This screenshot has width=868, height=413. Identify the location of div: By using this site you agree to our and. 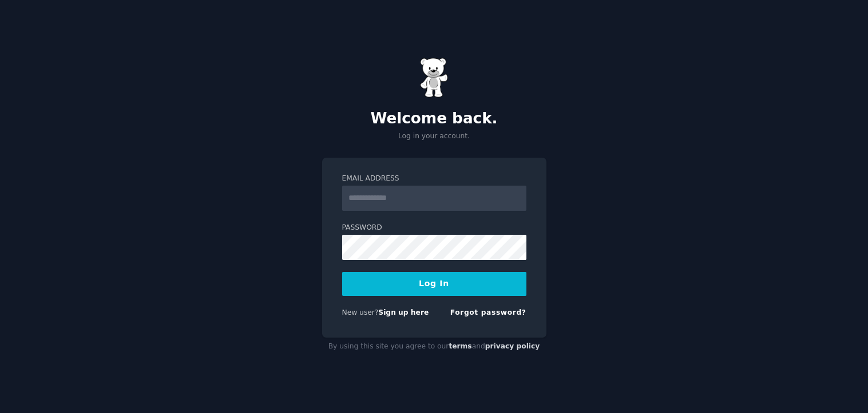
(434, 347).